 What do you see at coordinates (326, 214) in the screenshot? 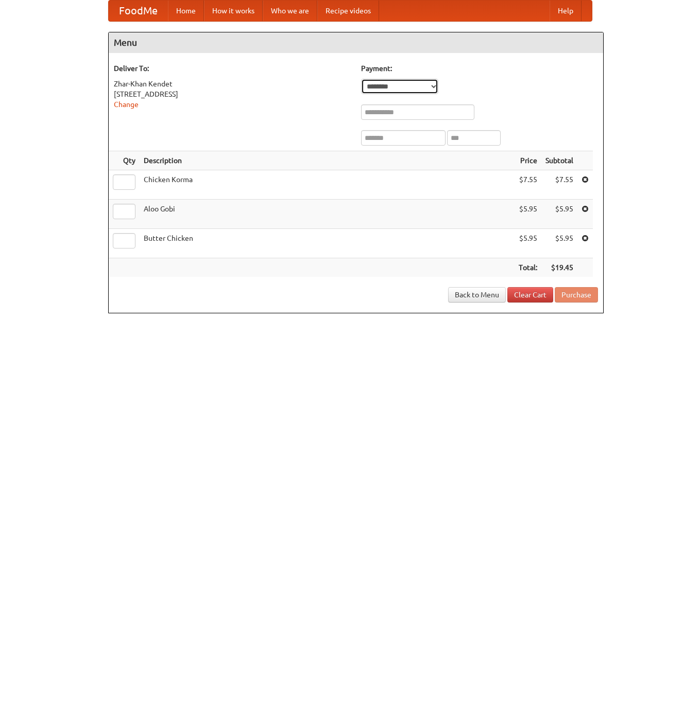
I see `td: Aloo Gobi` at bounding box center [326, 214].